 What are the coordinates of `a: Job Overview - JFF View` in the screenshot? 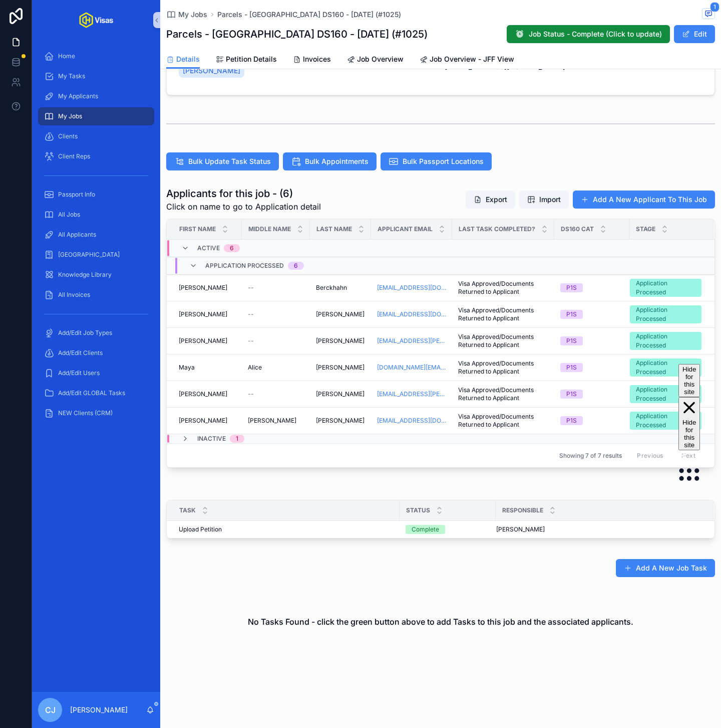 It's located at (467, 60).